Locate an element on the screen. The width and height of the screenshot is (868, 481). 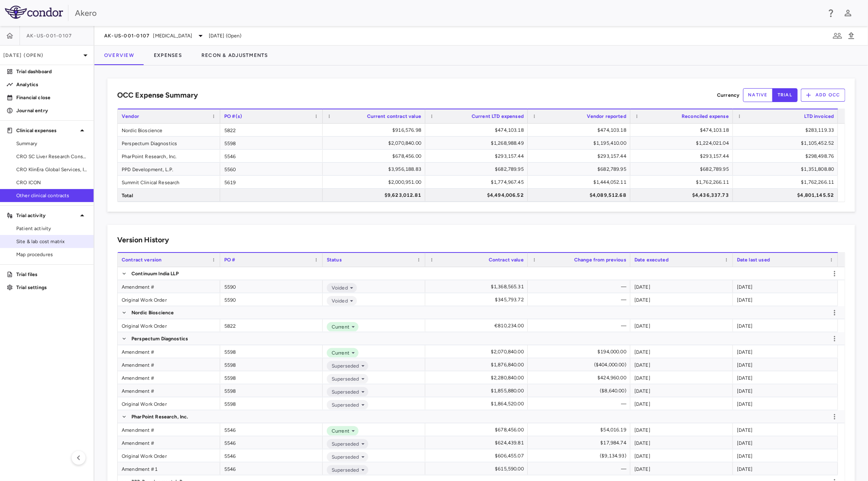
button: Expenses is located at coordinates (168, 55).